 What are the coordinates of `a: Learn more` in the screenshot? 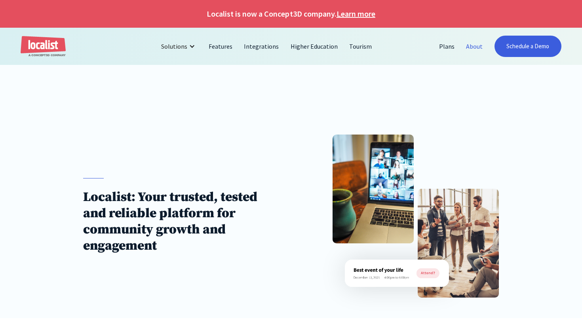 It's located at (356, 14).